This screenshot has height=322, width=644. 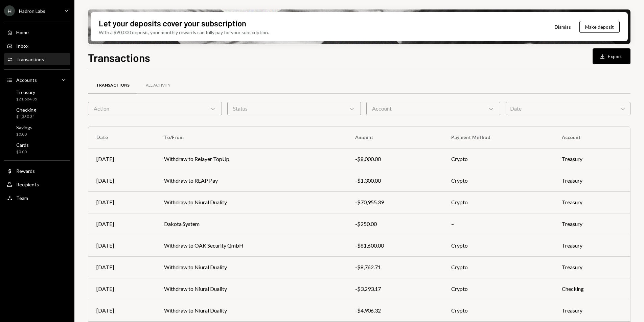 What do you see at coordinates (600, 27) in the screenshot?
I see `button: Make deposit` at bounding box center [600, 27].